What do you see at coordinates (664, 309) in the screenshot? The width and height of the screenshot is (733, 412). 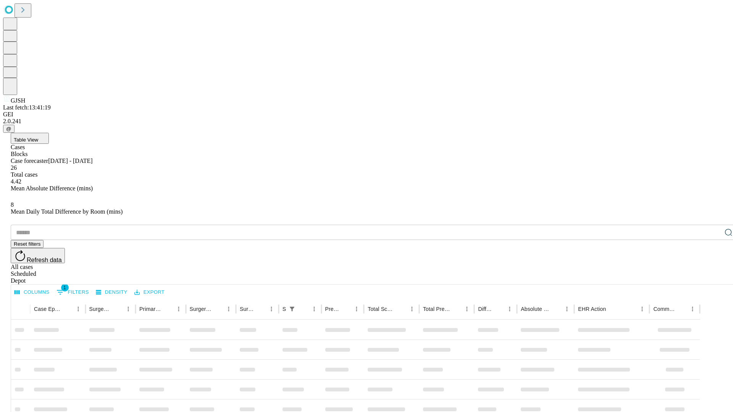 I see `div: Comments` at bounding box center [664, 309].